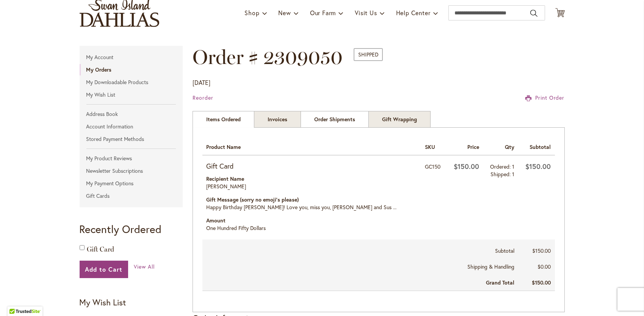  What do you see at coordinates (550, 97) in the screenshot?
I see `span: Print Order` at bounding box center [550, 97].